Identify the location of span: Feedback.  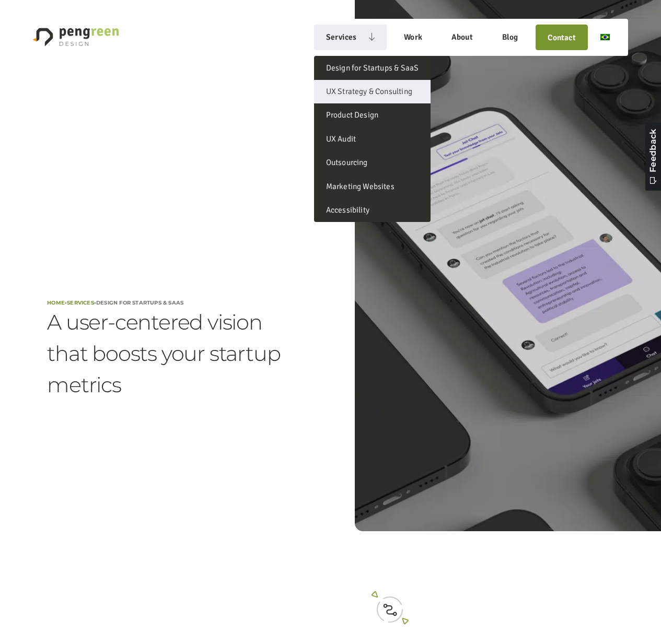
(38, 7).